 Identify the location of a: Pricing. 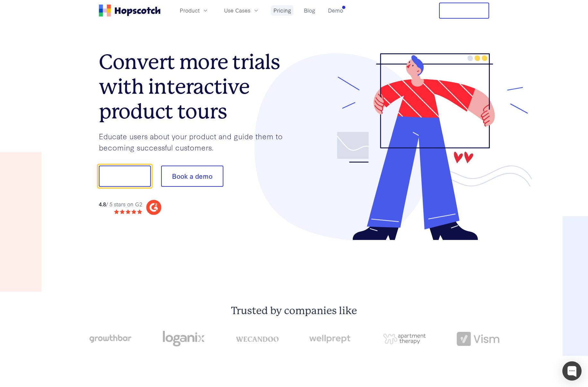
(282, 11).